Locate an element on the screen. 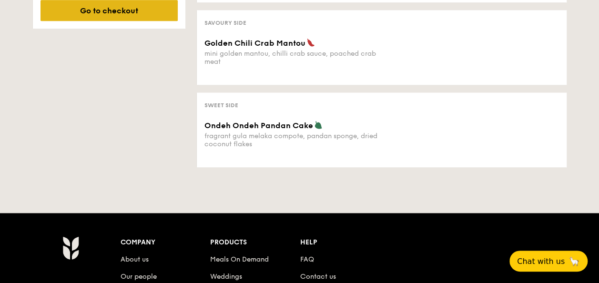  div: mini golden mantou, chilli crab sauce, poached crab meat is located at coordinates (291, 58).